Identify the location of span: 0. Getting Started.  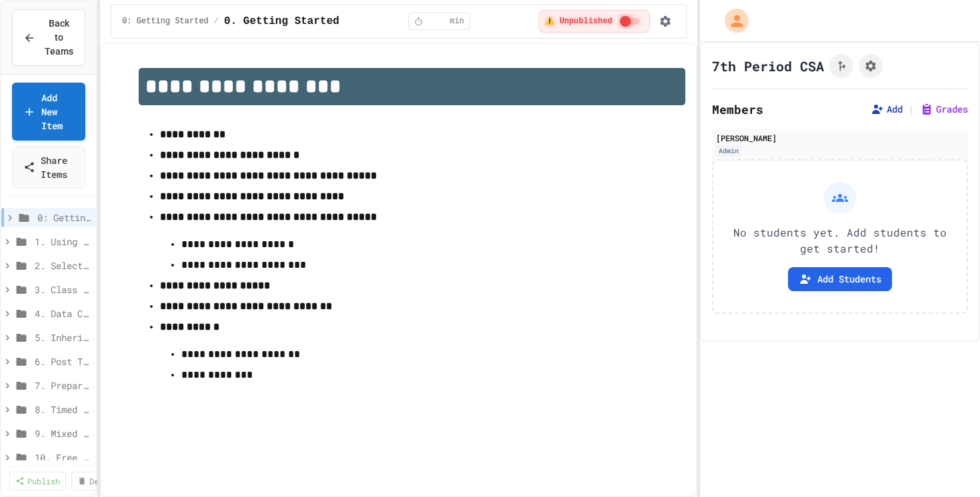
(281, 21).